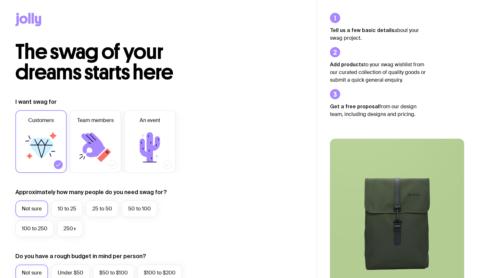 Image resolution: width=477 pixels, height=278 pixels. I want to click on label: Do you have a rough budget in mind per person?, so click(81, 256).